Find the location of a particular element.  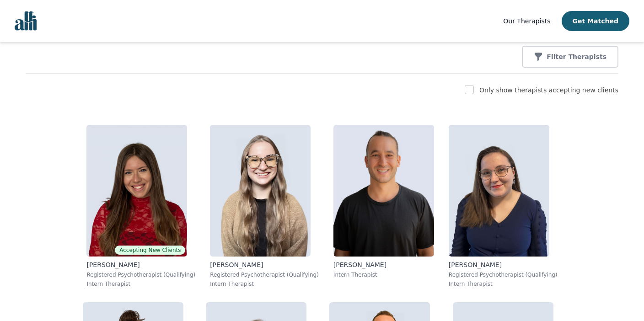

button: Filter Therapists is located at coordinates (570, 57).